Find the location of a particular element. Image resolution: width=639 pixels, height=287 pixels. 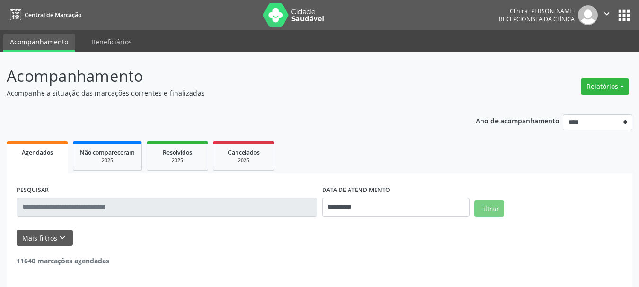

a: Central de Marcação is located at coordinates (44, 15).